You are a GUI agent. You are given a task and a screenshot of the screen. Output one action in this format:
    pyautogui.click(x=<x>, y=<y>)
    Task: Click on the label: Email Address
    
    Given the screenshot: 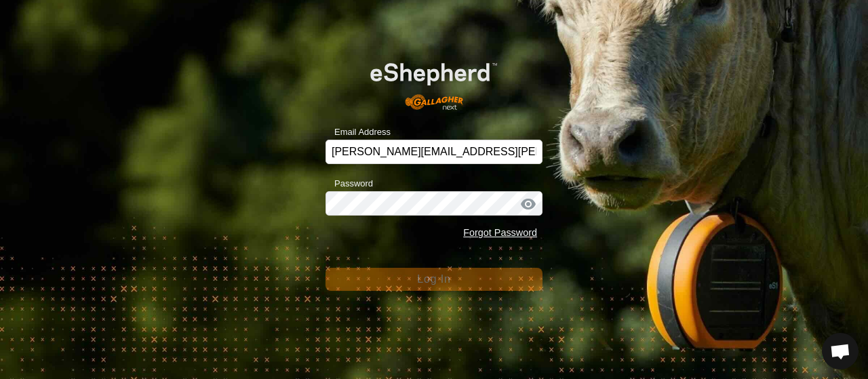 What is the action you would take?
    pyautogui.click(x=358, y=132)
    